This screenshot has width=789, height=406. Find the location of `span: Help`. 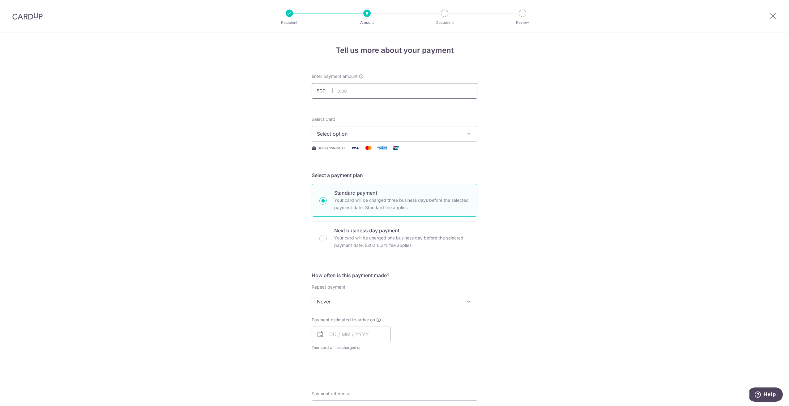

span: Help is located at coordinates (20, 7).